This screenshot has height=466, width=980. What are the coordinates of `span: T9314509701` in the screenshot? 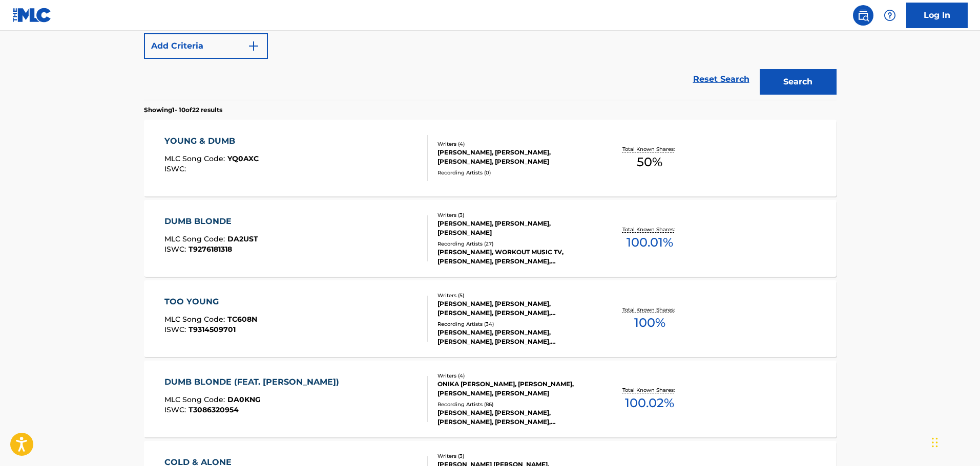 It's located at (212, 330).